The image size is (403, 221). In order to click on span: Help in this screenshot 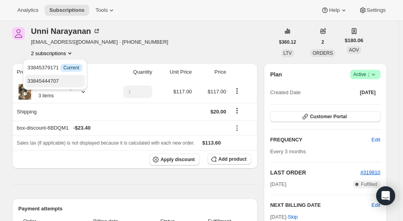, I will do `click(334, 10)`.